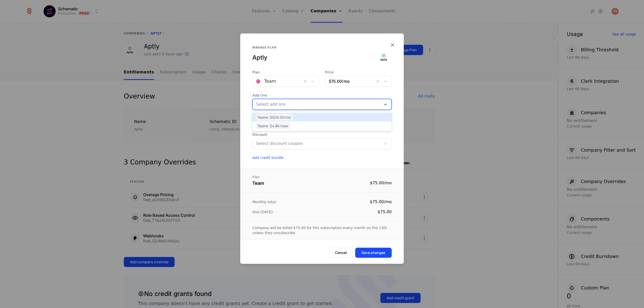  I want to click on span: Discount, so click(322, 134).